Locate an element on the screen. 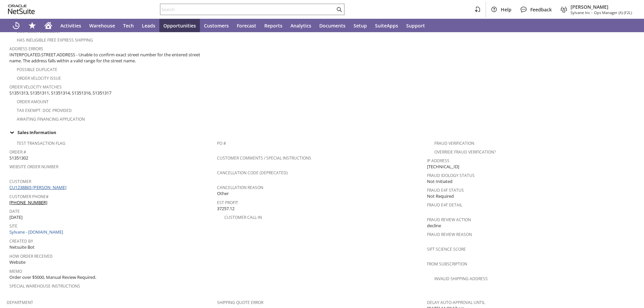 Image resolution: width=644 pixels, height=308 pixels. span: Customers is located at coordinates (217, 26).